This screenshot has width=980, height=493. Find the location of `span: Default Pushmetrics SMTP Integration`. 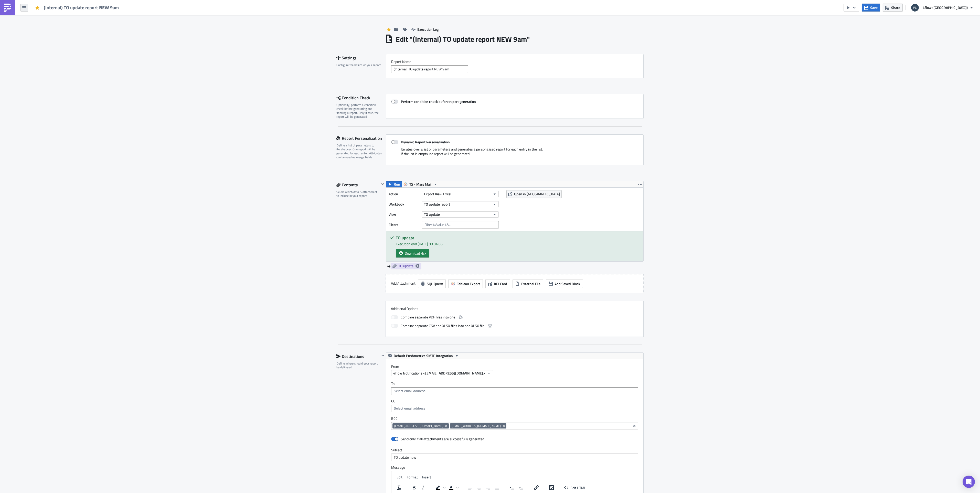

span: Default Pushmetrics SMTP Integration is located at coordinates (423, 356).